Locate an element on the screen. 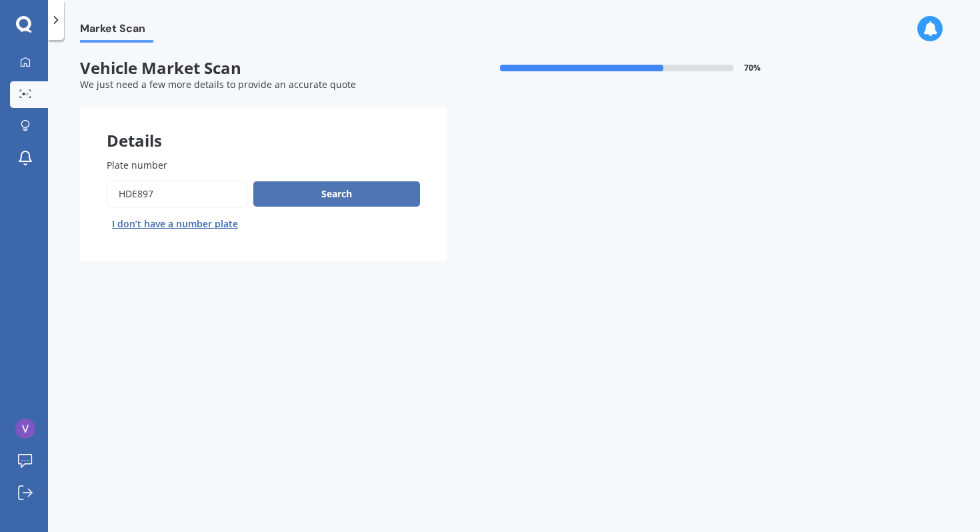  span: Vehicle Market Scan is located at coordinates (263, 68).